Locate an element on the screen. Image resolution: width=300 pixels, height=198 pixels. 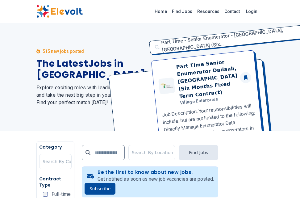
button: Subscribe is located at coordinates (100, 189).